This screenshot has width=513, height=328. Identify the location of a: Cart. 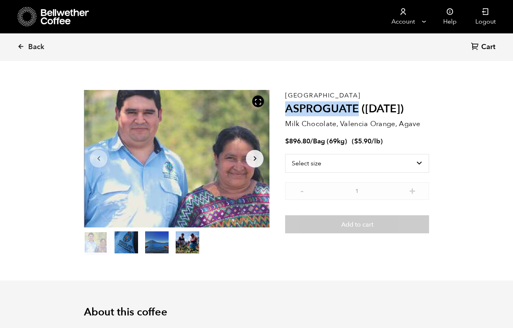
(484, 47).